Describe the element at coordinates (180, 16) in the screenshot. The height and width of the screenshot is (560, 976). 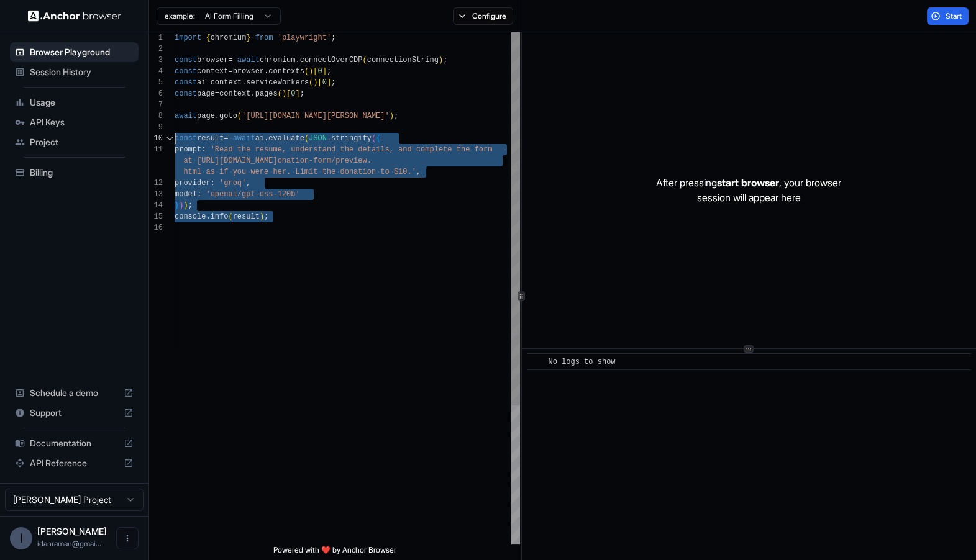
I see `span: example:` at that location.